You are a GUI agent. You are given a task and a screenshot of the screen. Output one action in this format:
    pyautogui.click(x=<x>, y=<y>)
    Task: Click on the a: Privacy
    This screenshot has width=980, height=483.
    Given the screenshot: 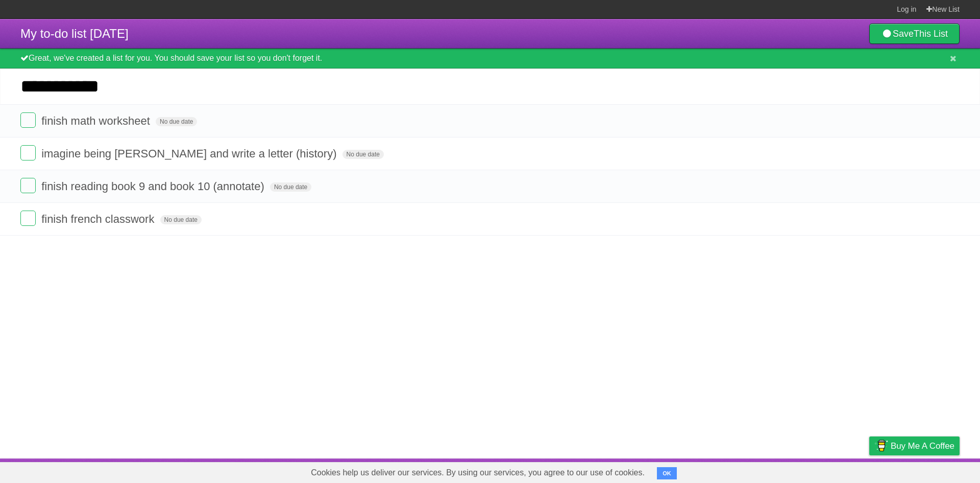 What is the action you would take?
    pyautogui.click(x=870, y=470)
    